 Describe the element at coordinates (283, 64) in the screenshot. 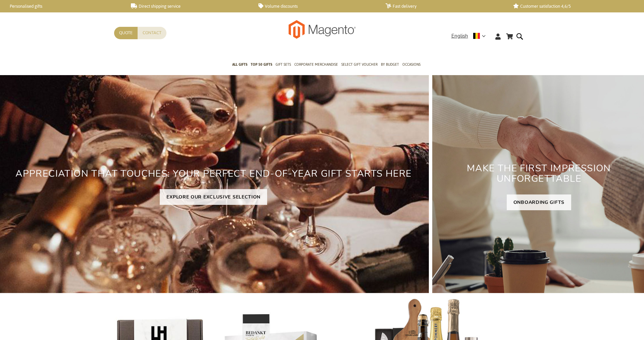

I see `span: Gift Sets` at that location.